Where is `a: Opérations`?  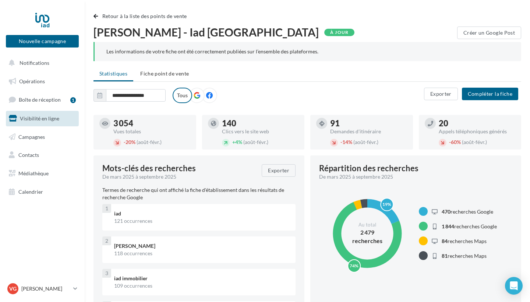
a: Opérations is located at coordinates (42, 81).